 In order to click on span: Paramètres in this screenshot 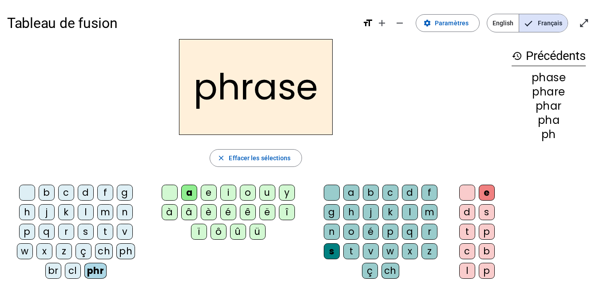, I will do `click(451, 23)`.